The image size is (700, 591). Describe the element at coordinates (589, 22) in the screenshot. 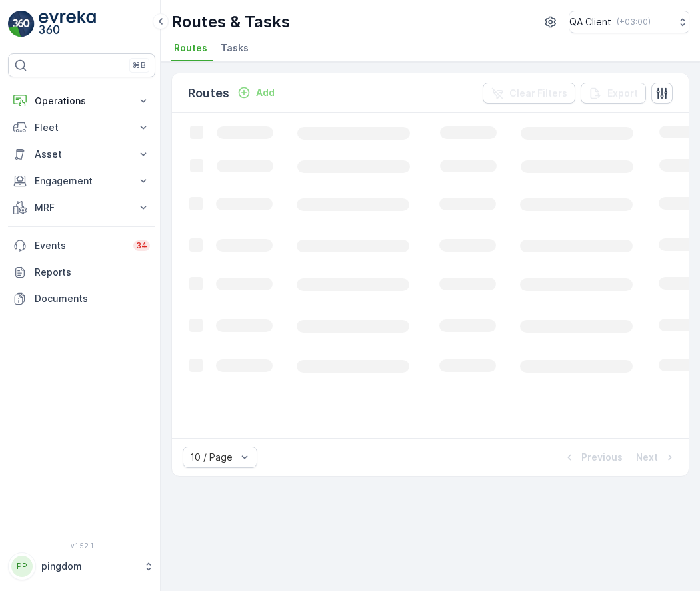

I see `p: QA Client` at that location.